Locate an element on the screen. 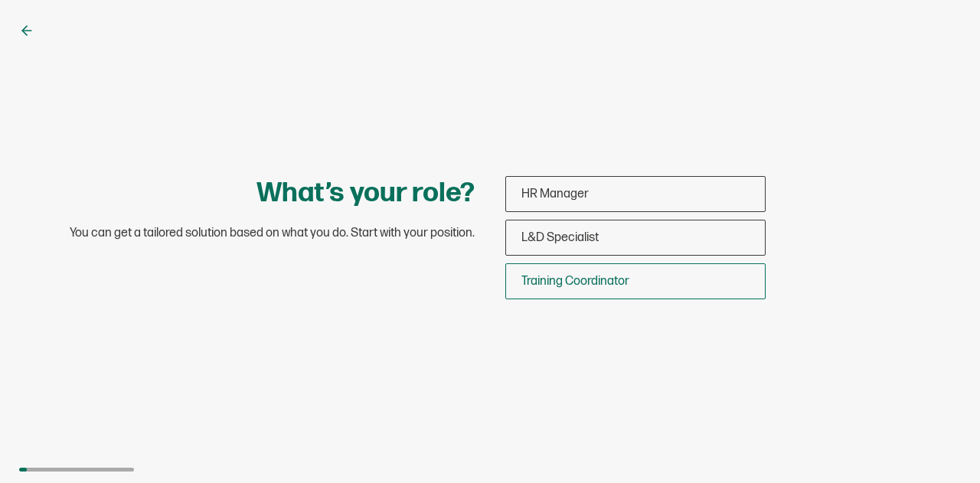  div: Chat Widget is located at coordinates (941, 446).